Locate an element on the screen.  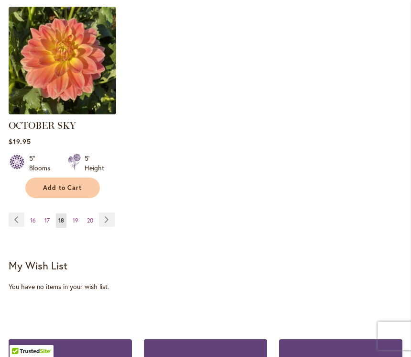
span: $19.95 is located at coordinates (20, 141).